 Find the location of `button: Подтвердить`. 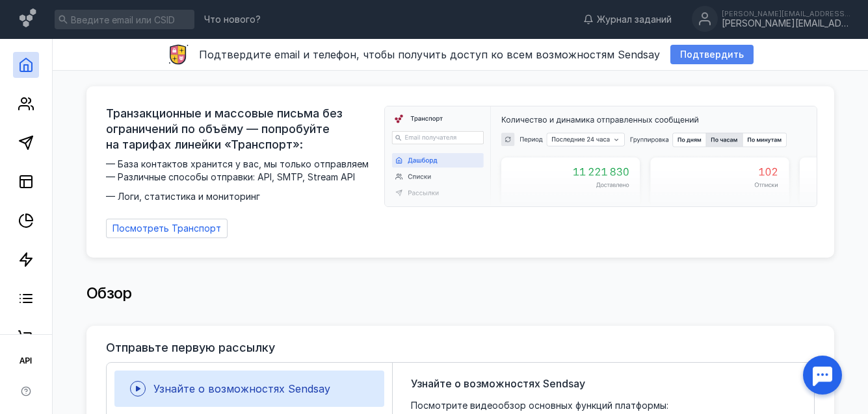

button: Подтвердить is located at coordinates (712, 55).